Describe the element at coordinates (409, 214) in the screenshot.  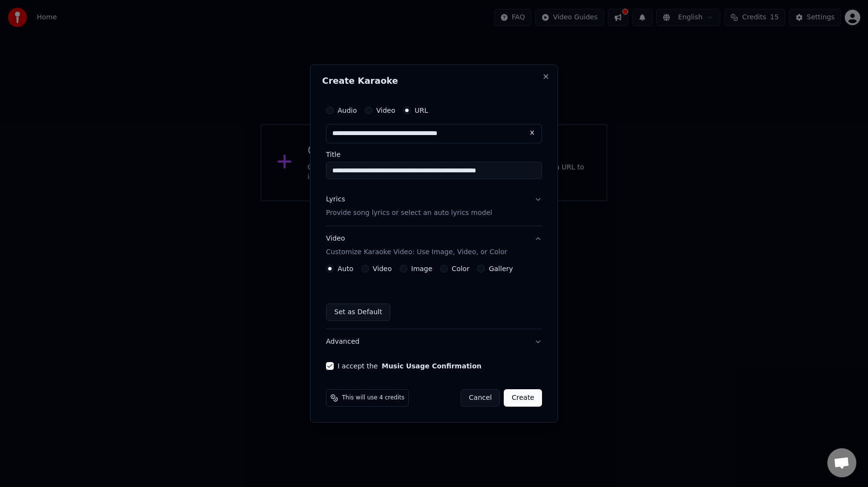
I see `p: Provide song lyrics or select an auto lyrics model` at that location.